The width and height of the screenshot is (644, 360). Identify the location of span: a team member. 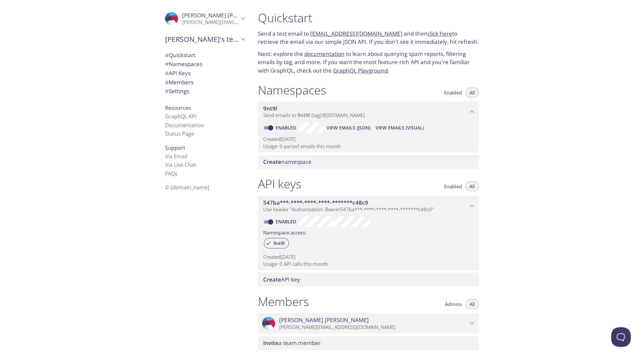
(292, 343).